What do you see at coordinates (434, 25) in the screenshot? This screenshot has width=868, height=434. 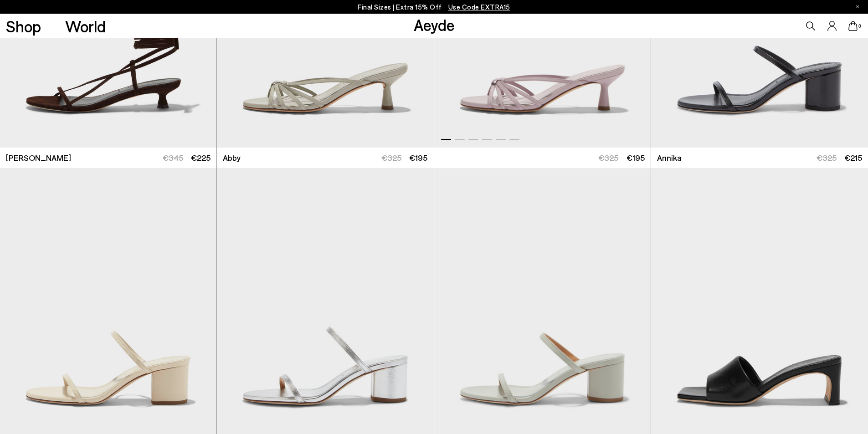 I see `a: Aeyde` at bounding box center [434, 25].